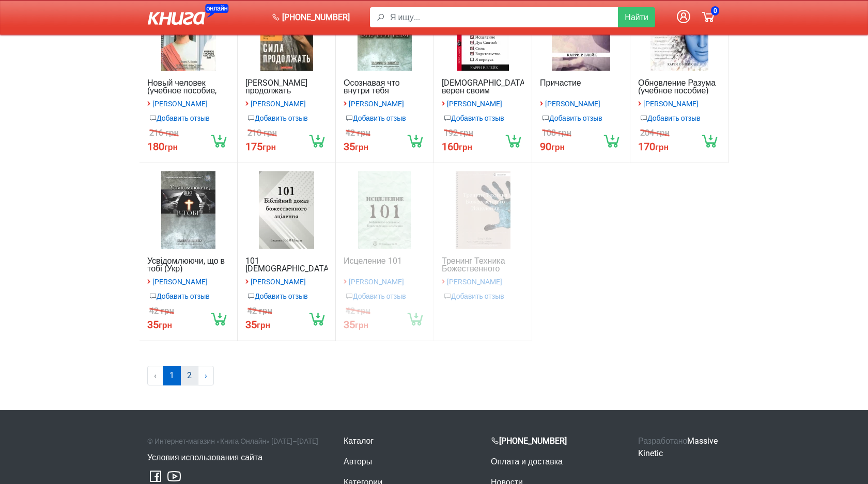 This screenshot has height=484, width=868. I want to click on div: 175, so click(260, 147).